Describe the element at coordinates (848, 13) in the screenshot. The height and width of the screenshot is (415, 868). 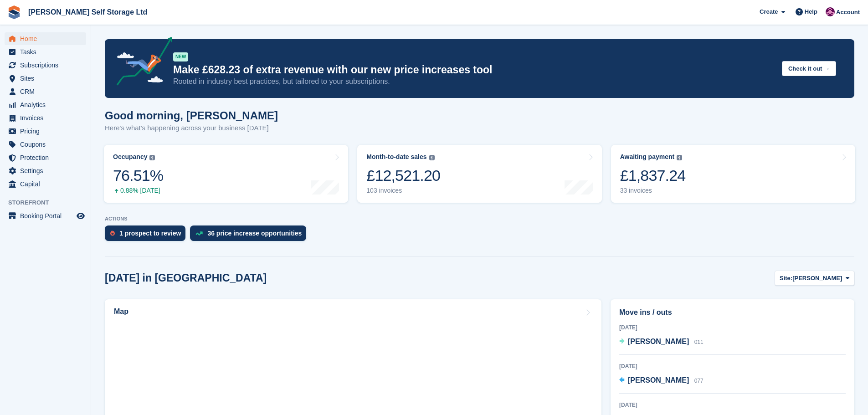
I see `span: Account` at that location.